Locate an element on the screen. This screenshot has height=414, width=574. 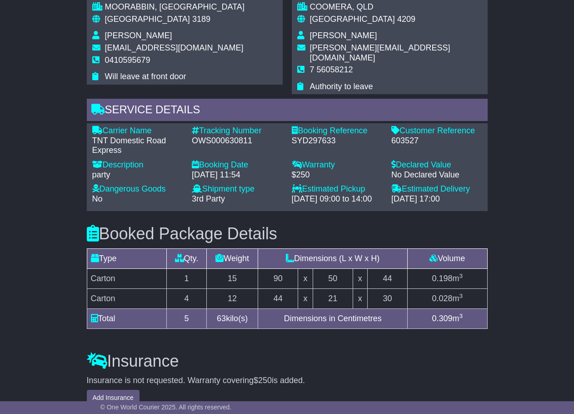
span: 7 56058212 is located at coordinates (331, 70).